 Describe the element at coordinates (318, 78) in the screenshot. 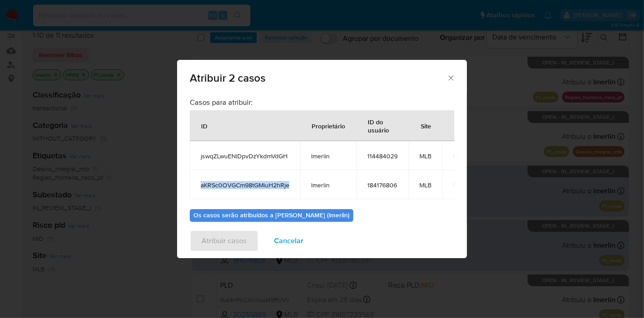

I see `span: Atribuir 2 casos` at that location.